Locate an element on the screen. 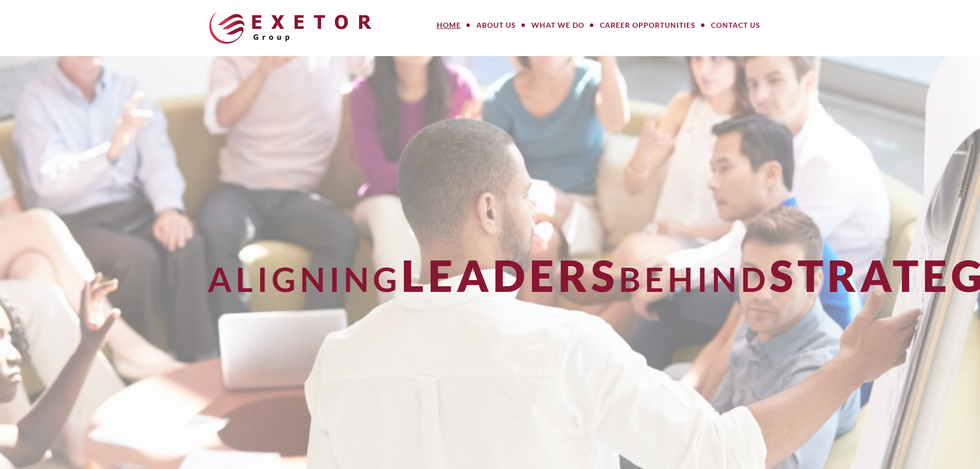  a: Contact Us is located at coordinates (736, 25).